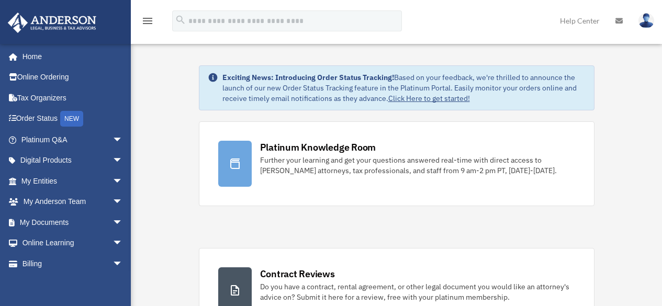 This screenshot has width=662, height=306. Describe the element at coordinates (404, 88) in the screenshot. I see `div: Based on your feedback, we're thrilled to announce the launch of our new Order Status Tracking fe...` at that location.